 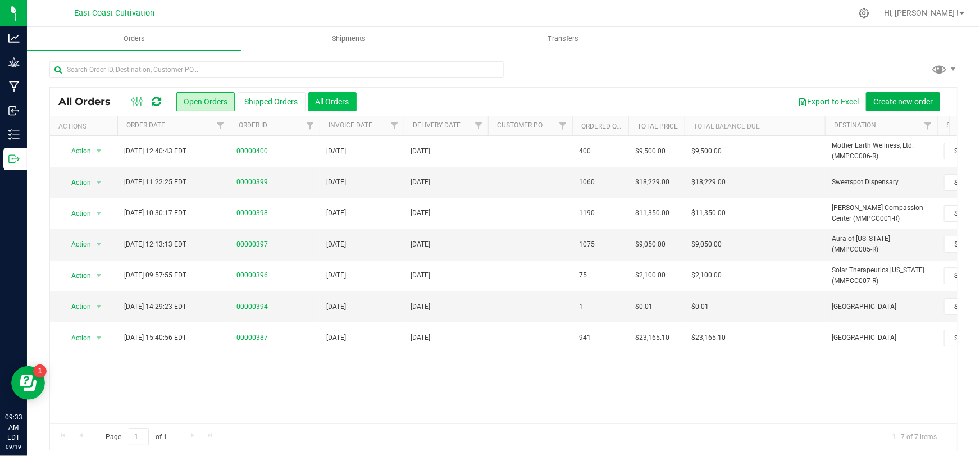 What do you see at coordinates (14, 38) in the screenshot?
I see `inline-svg: Analytics` at bounding box center [14, 38].